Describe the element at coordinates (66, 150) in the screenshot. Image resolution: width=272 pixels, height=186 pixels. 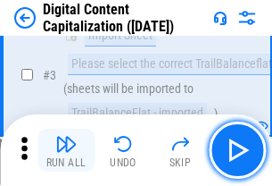
I see `button: Run All` at that location.